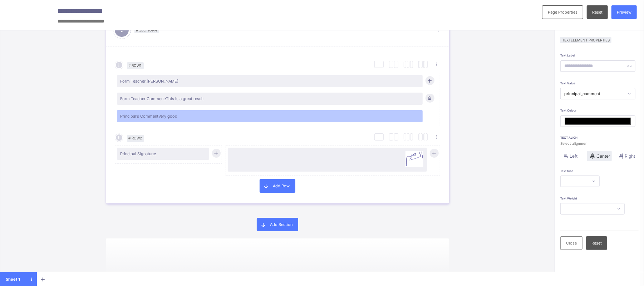 The width and height of the screenshot is (644, 286). What do you see at coordinates (270, 116) in the screenshot?
I see `span: Principal's Comment Very good` at bounding box center [270, 116].